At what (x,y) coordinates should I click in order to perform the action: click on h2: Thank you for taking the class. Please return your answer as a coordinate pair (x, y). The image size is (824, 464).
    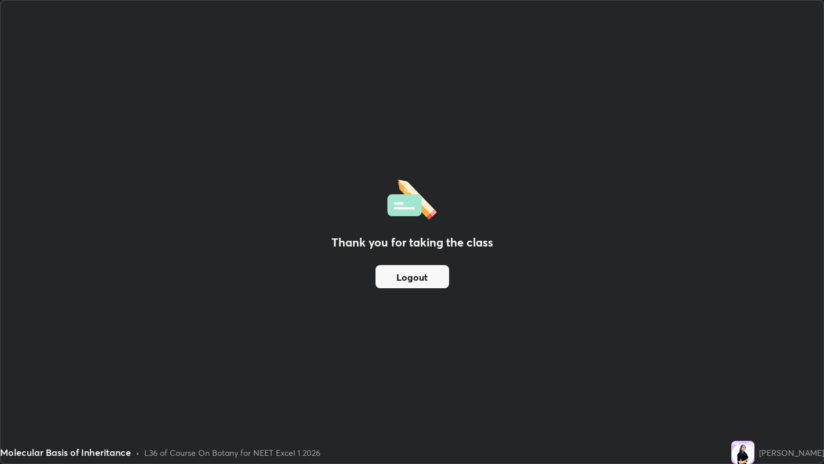
    Looking at the image, I should click on (412, 242).